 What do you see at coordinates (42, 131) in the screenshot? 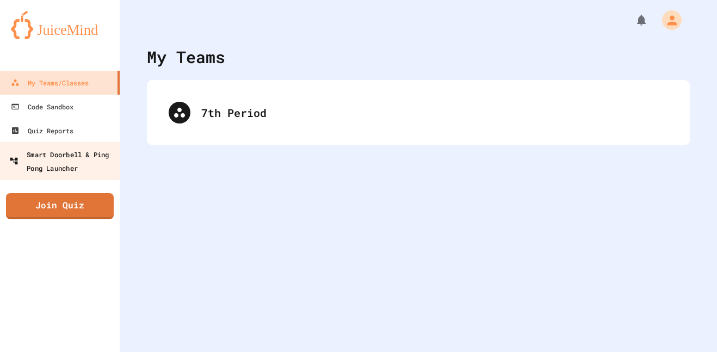
I see `div: Quiz Reports` at bounding box center [42, 131].